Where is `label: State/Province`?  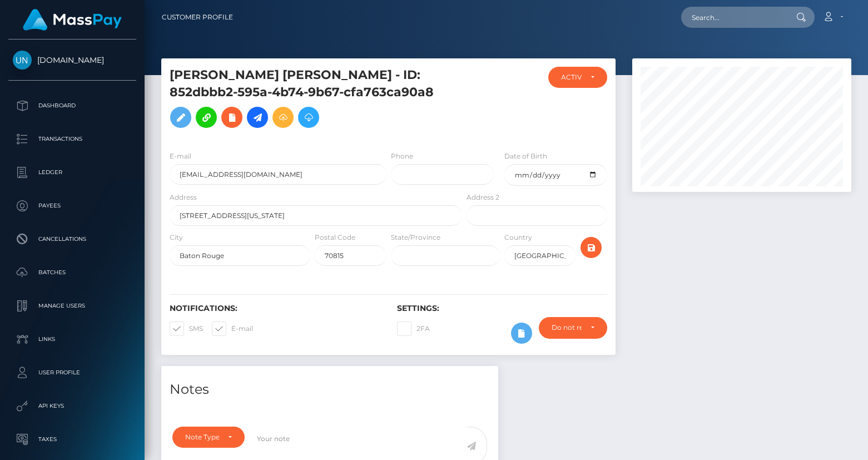 label: State/Province is located at coordinates (416, 238).